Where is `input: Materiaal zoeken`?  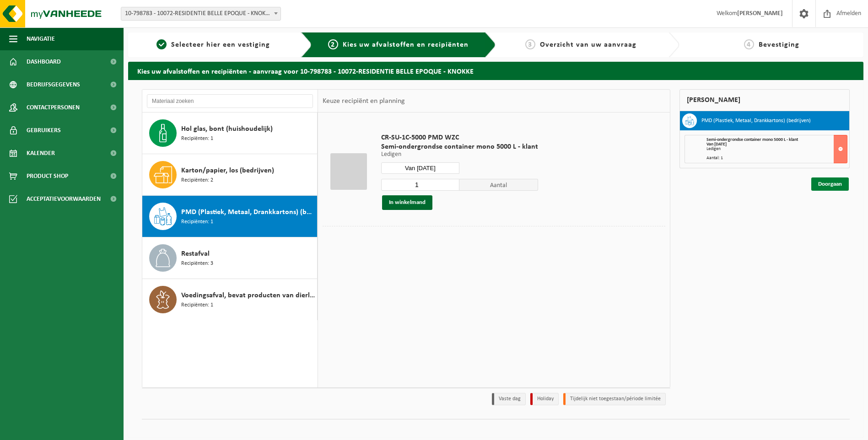
input: Materiaal zoeken is located at coordinates (230, 101).